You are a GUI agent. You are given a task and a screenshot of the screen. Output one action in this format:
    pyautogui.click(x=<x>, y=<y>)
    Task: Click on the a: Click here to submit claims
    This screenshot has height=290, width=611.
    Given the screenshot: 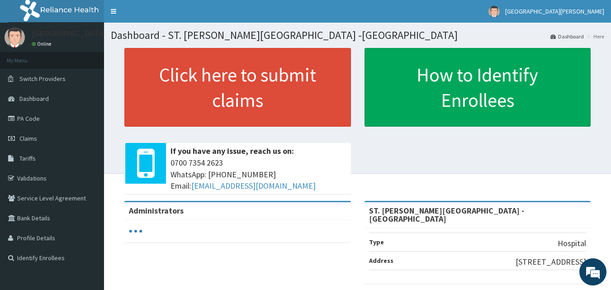 What is the action you would take?
    pyautogui.click(x=237, y=87)
    